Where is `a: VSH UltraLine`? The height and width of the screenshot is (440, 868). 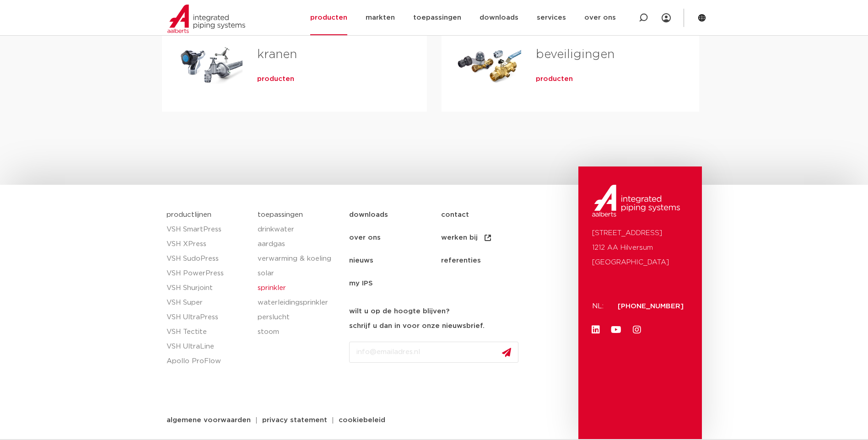
a: VSH UltraLine is located at coordinates (208, 347).